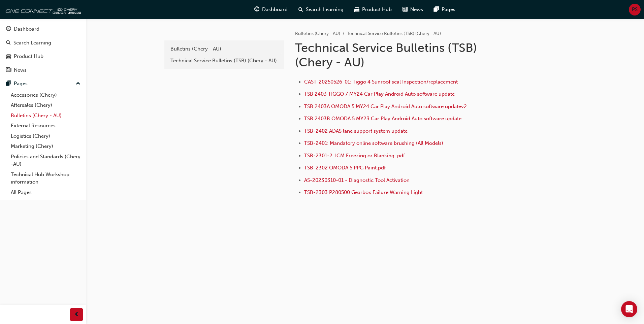 The image size is (644, 324). I want to click on a: Technical Hub Workshop information, so click(46, 178).